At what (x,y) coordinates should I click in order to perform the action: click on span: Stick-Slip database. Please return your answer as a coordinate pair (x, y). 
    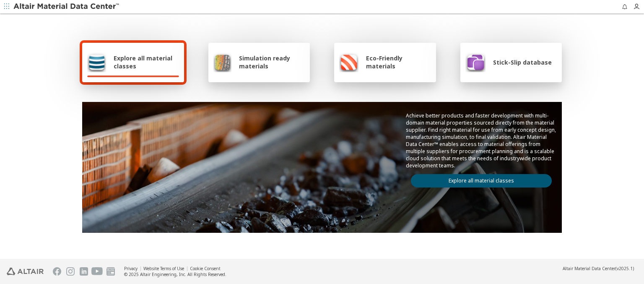
    Looking at the image, I should click on (523, 62).